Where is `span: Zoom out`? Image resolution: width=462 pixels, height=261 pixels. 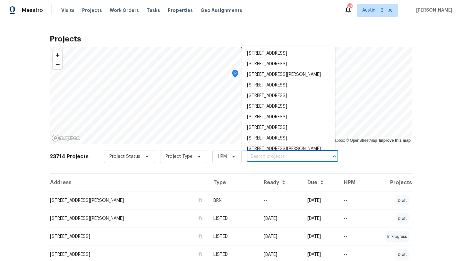
span: Zoom out is located at coordinates (57, 65).